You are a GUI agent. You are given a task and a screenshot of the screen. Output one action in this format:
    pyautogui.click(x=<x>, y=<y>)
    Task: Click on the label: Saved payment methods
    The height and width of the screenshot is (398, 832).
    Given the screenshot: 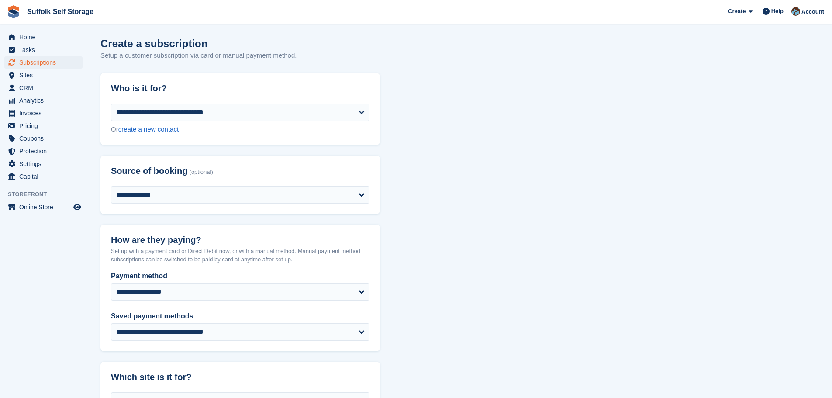 What is the action you would take?
    pyautogui.click(x=240, y=316)
    